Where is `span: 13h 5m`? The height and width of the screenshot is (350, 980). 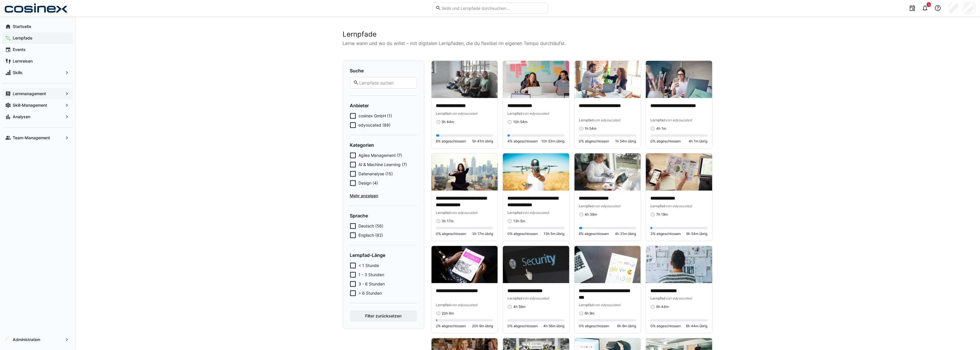
span: 13h 5m is located at coordinates (519, 221).